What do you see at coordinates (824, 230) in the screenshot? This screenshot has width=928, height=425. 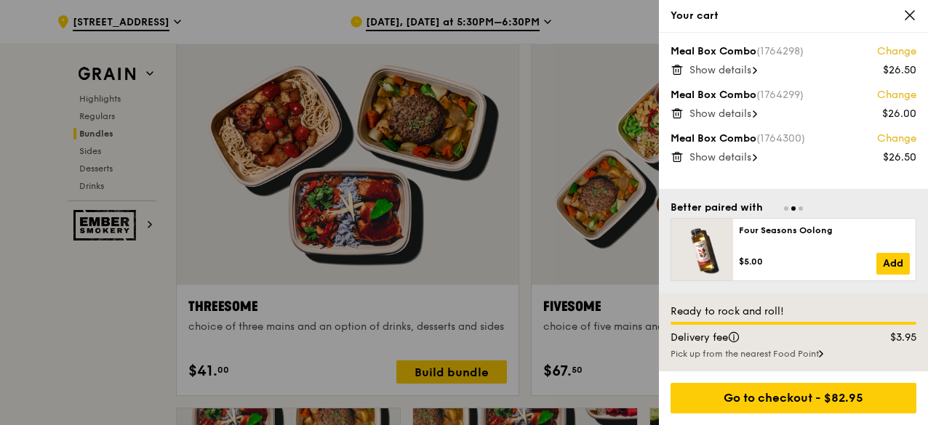 I see `div: Four Seasons Oolong` at bounding box center [824, 230].